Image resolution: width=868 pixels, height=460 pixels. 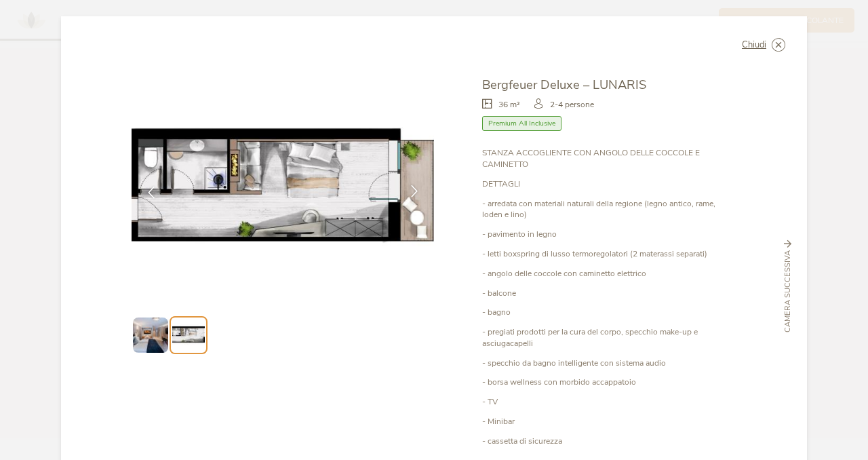 What do you see at coordinates (608, 382) in the screenshot?
I see `p: - borsa wellness con morbido accappatoio` at bounding box center [608, 382].